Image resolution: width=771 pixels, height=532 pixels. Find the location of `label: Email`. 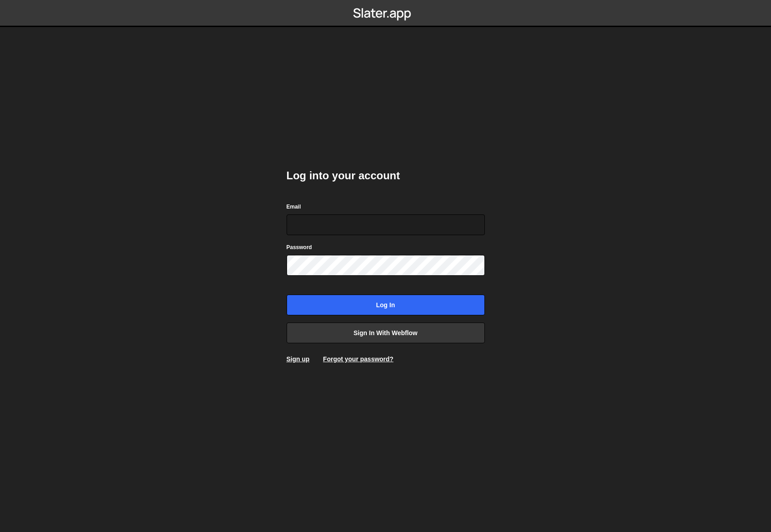

label: Email is located at coordinates (294, 207).